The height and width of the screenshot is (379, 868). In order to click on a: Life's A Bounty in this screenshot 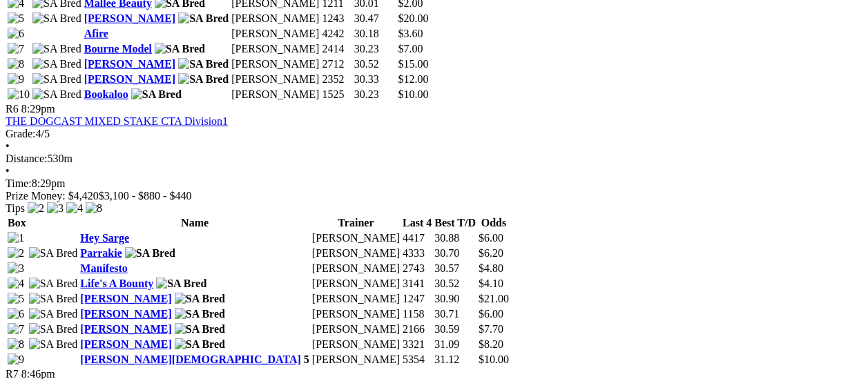, I will do `click(116, 284)`.